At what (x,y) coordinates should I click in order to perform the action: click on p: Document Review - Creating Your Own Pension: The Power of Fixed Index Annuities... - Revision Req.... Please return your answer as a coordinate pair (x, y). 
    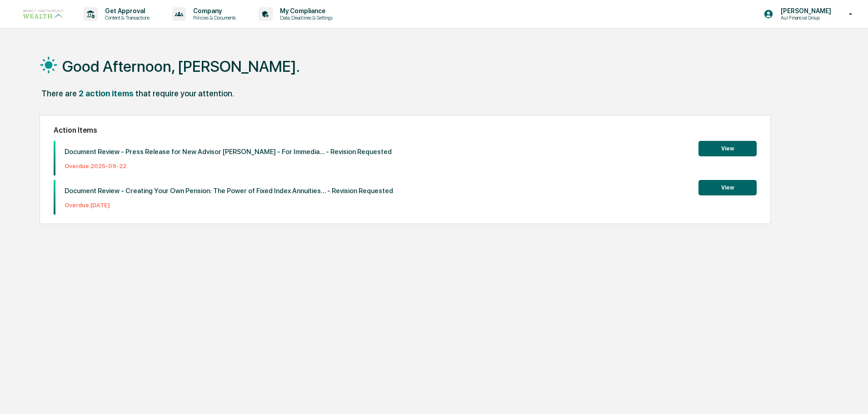
    Looking at the image, I should click on (229, 191).